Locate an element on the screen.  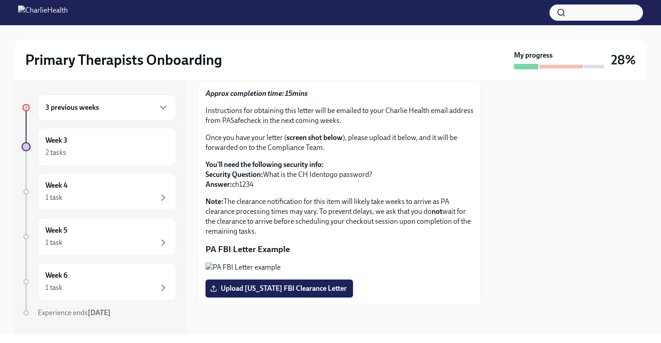
p: Once you have your letter ( ), please upload it below, and it will be forwarded on to the Complia... is located at coordinates (340, 143).